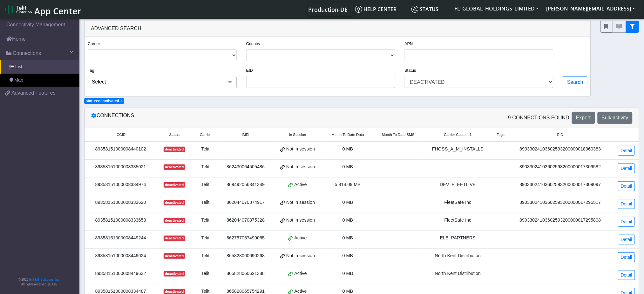 The image size is (644, 294). Describe the element at coordinates (398, 134) in the screenshot. I see `span: Month To Date SMS` at that location.